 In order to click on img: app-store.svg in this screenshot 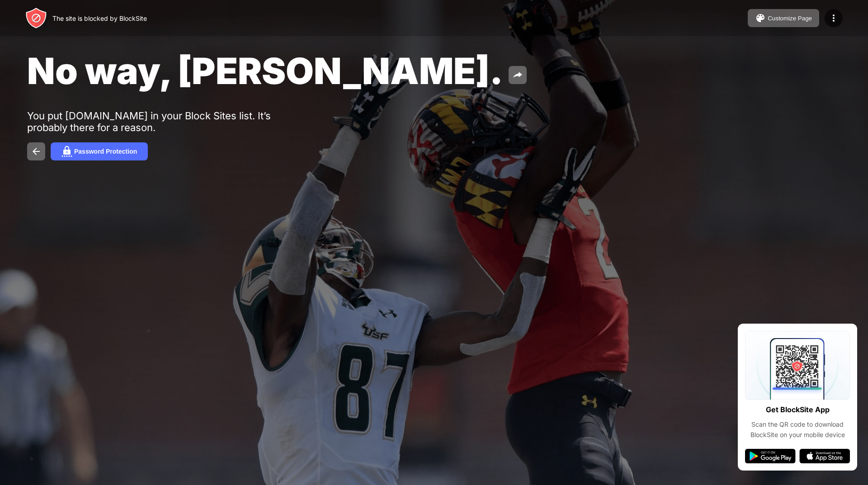, I will do `click(825, 456)`.